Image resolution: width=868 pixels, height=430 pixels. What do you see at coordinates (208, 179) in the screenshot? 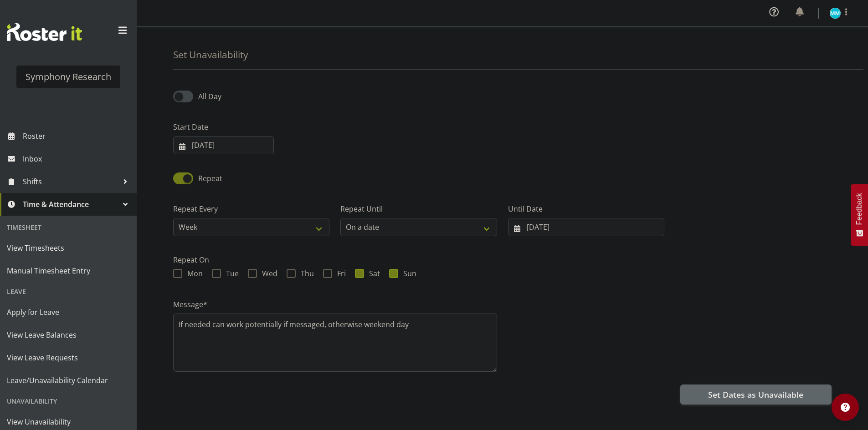
I see `span: Repeat` at bounding box center [208, 179].